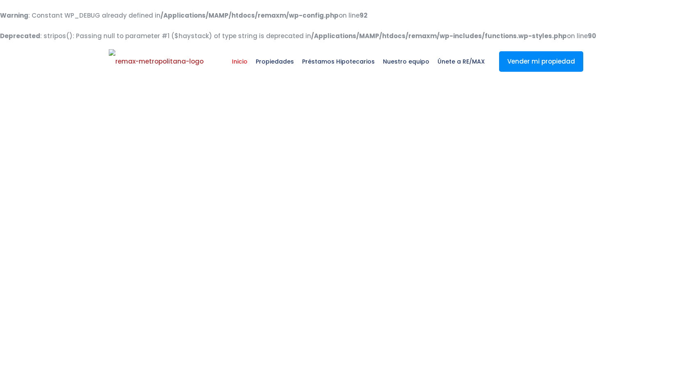 The image size is (692, 383). I want to click on a: RE/MAX Metropolitana, so click(156, 62).